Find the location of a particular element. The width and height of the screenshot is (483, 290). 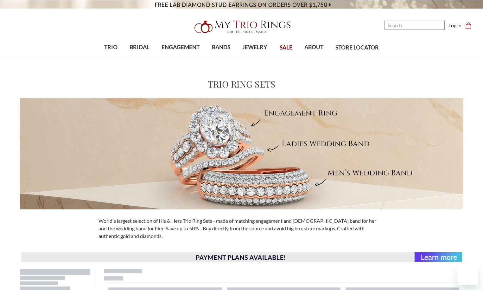

a: Log in is located at coordinates (455, 25).